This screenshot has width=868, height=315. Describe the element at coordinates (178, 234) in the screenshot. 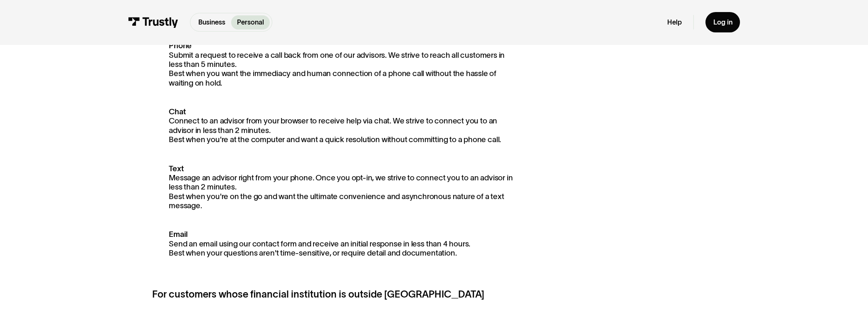

I see `strong: Email` at that location.